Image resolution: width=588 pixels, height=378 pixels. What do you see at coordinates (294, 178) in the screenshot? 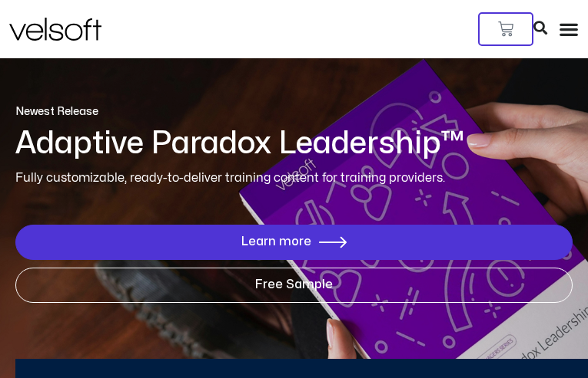
I see `p: Fully customizable, ready-to-deliver training content for training providers.` at bounding box center [294, 178].